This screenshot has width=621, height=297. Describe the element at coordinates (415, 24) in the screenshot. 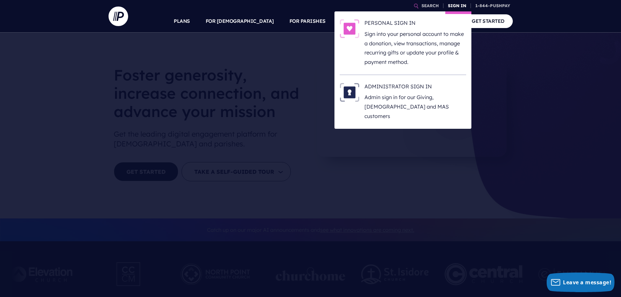

I see `h6: PERSONAL SIGN IN` at that location.